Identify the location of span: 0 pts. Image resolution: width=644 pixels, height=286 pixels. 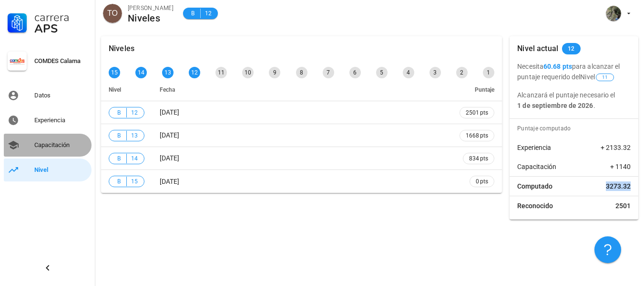
(482, 181).